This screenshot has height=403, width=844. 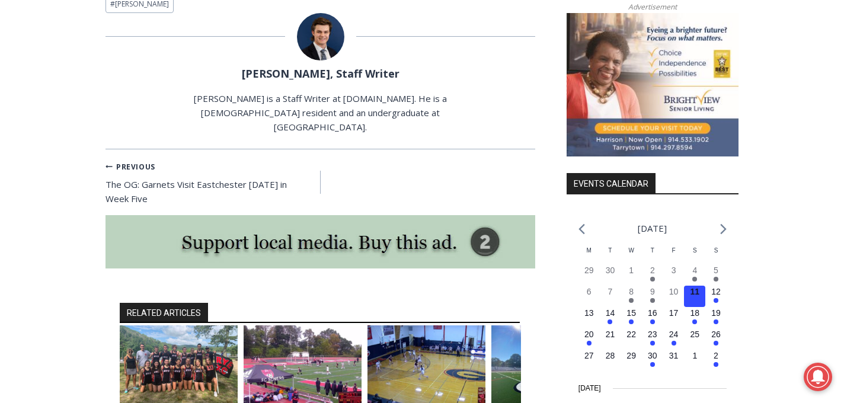 I want to click on button: 31, so click(x=674, y=360).